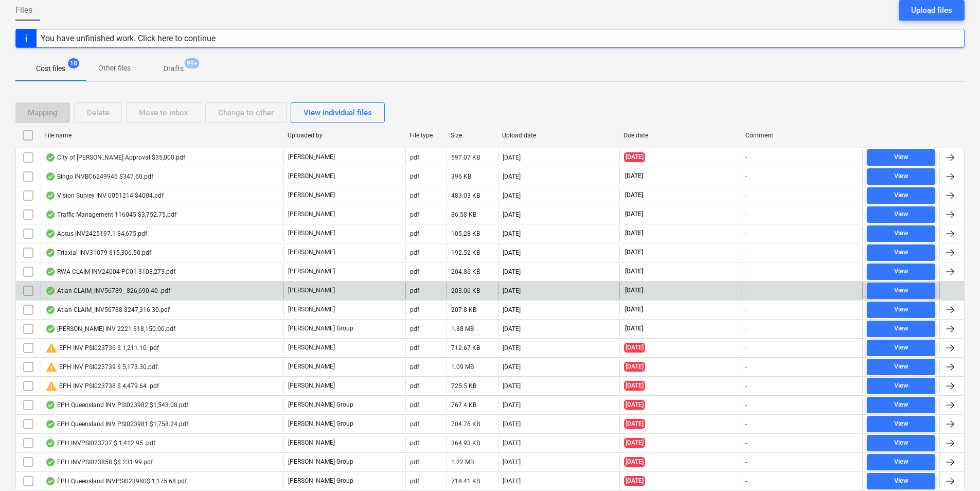 The width and height of the screenshot is (980, 491). Describe the element at coordinates (461, 176) in the screenshot. I see `div: 396 KB` at that location.